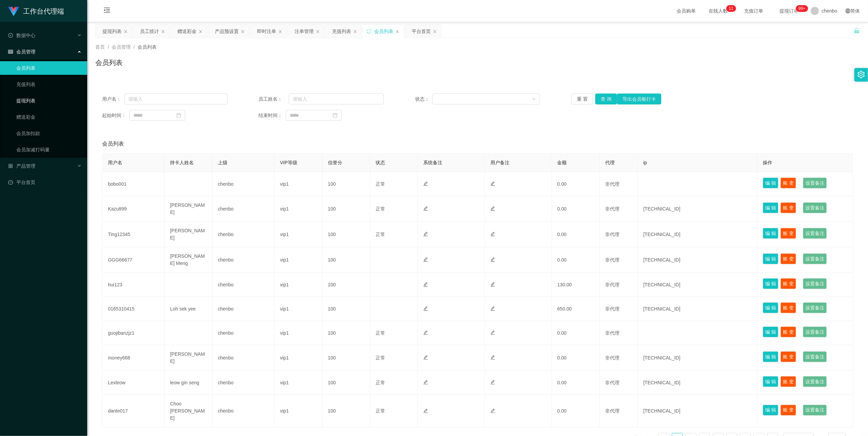 The height and width of the screenshot is (436, 868). Describe the element at coordinates (22, 35) in the screenshot. I see `span: 数据中心` at that location.